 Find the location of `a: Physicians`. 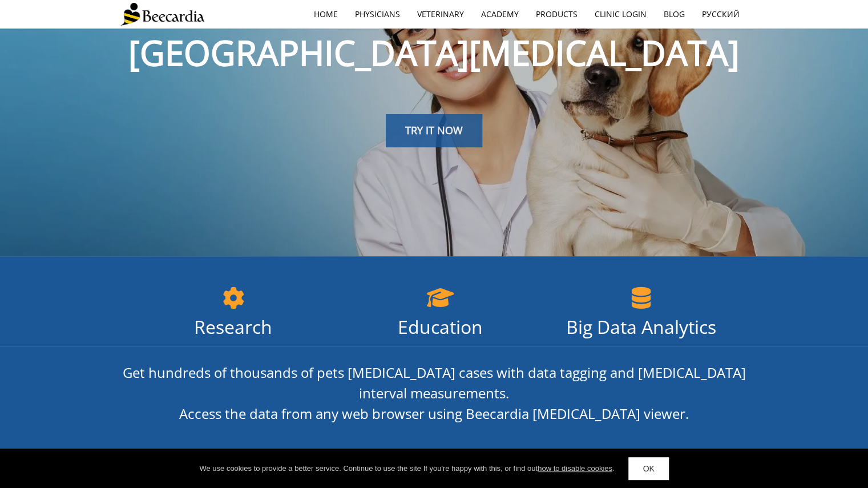

a: Physicians is located at coordinates (377, 14).